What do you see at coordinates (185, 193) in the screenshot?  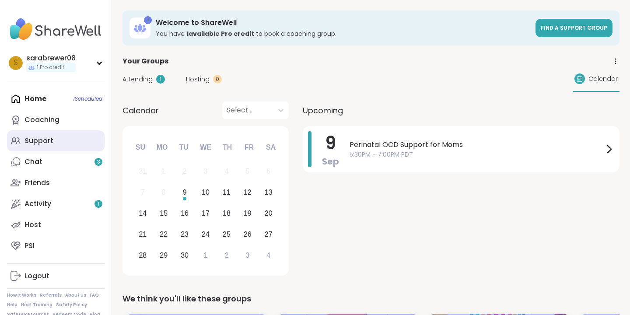 I see `div: Choose Tuesday, September 9th, 2025` at bounding box center [185, 193].